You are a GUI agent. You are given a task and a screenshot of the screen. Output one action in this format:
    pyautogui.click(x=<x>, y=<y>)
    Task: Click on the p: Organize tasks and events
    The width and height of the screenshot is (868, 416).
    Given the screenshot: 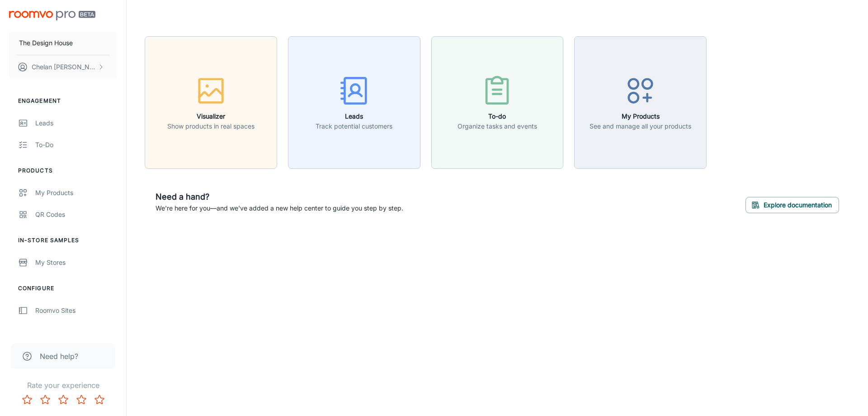 What is the action you would take?
    pyautogui.click(x=497, y=126)
    